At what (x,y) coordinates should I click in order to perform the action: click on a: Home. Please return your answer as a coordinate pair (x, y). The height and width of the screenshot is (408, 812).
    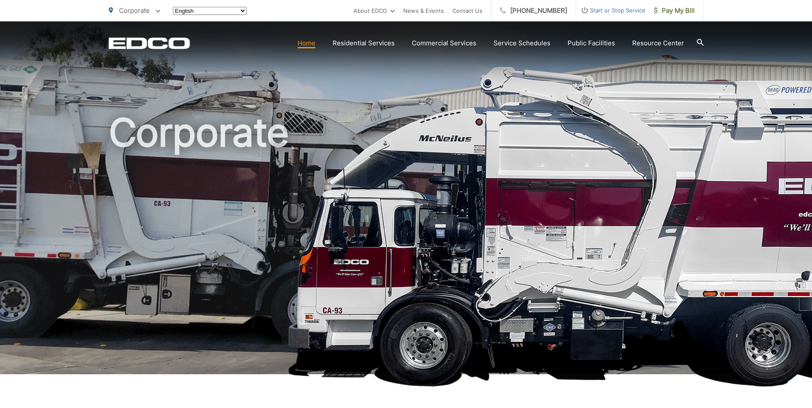
    Looking at the image, I should click on (306, 43).